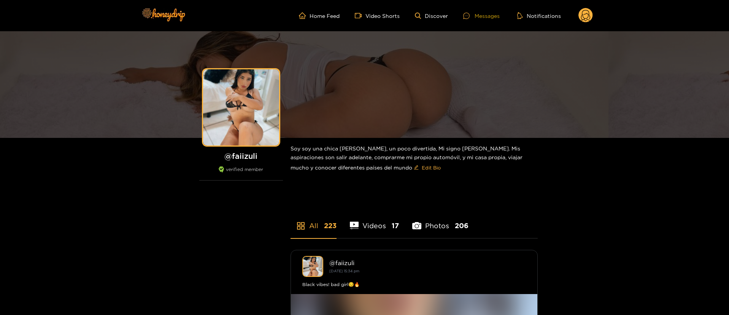 This screenshot has height=315, width=729. What do you see at coordinates (416, 167) in the screenshot?
I see `span: edit` at bounding box center [416, 167].